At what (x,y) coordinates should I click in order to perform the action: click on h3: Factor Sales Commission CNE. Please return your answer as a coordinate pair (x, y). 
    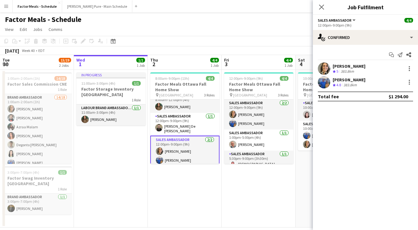
    Looking at the image, I should click on (37, 84).